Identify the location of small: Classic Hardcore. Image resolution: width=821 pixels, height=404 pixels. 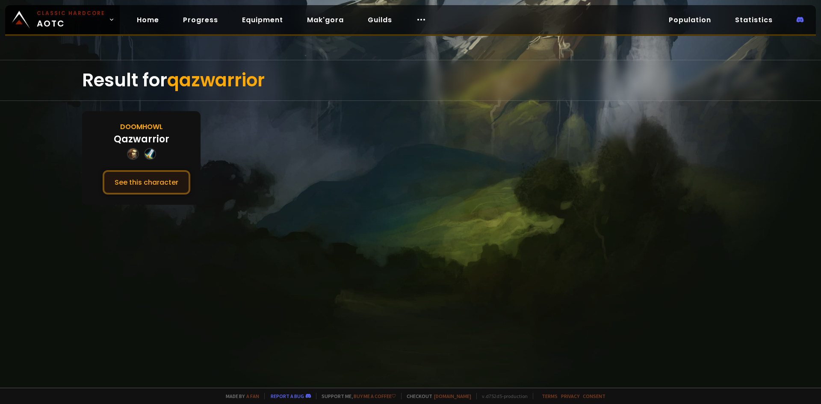
(71, 13).